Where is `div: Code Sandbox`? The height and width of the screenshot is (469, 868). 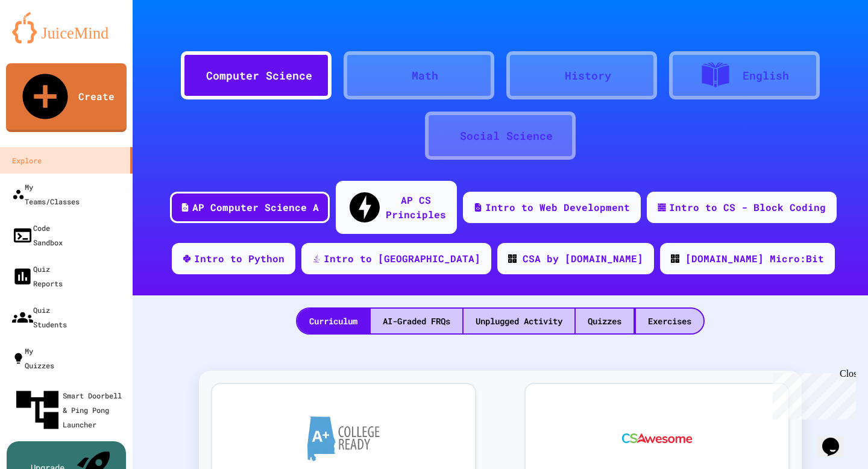
div: Code Sandbox is located at coordinates (38, 236).